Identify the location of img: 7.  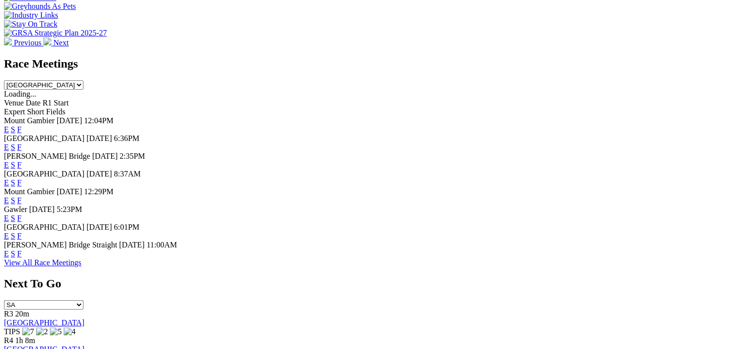
(28, 332).